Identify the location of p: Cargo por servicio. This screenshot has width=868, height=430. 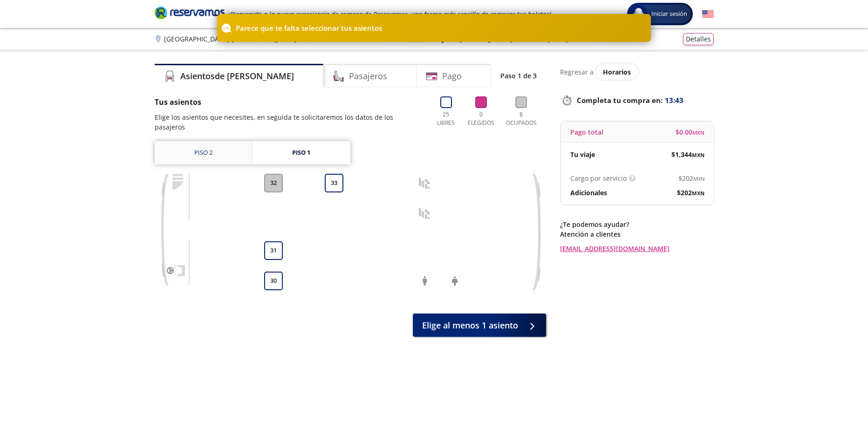
(598, 178).